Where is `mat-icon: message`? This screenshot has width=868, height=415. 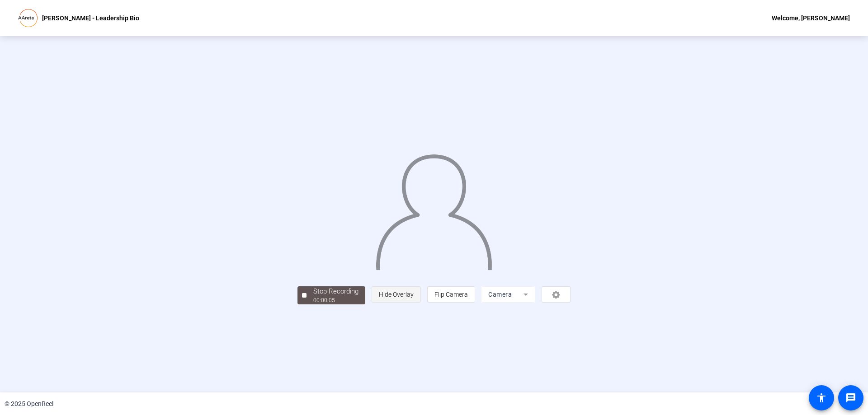 mat-icon: message is located at coordinates (851, 398).